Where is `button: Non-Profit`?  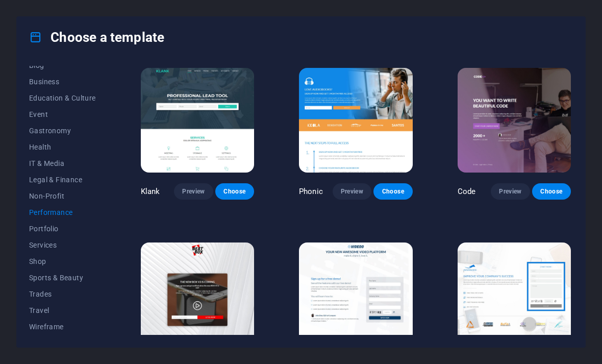
button: Non-Profit is located at coordinates (62, 196).